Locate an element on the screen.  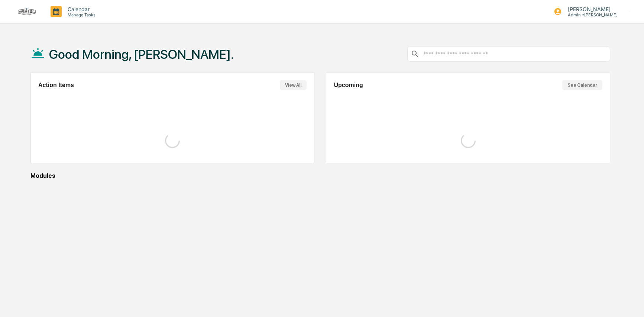
button: View All is located at coordinates (293, 85).